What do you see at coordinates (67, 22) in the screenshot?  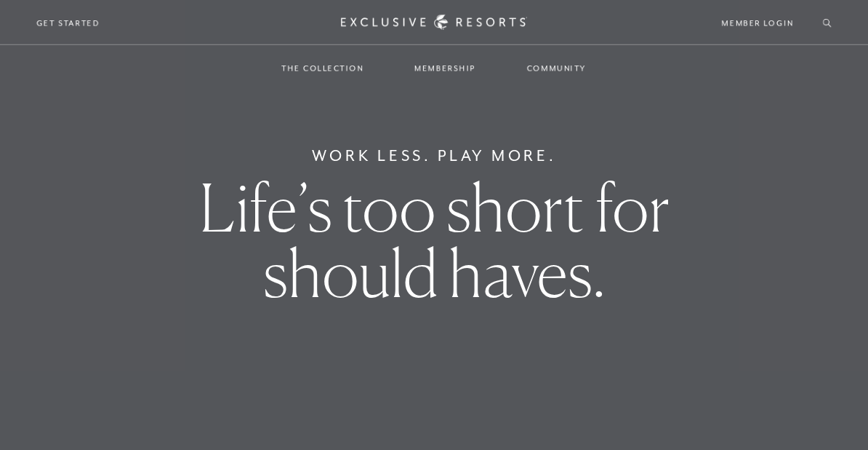 I see `a: Get Started` at bounding box center [67, 22].